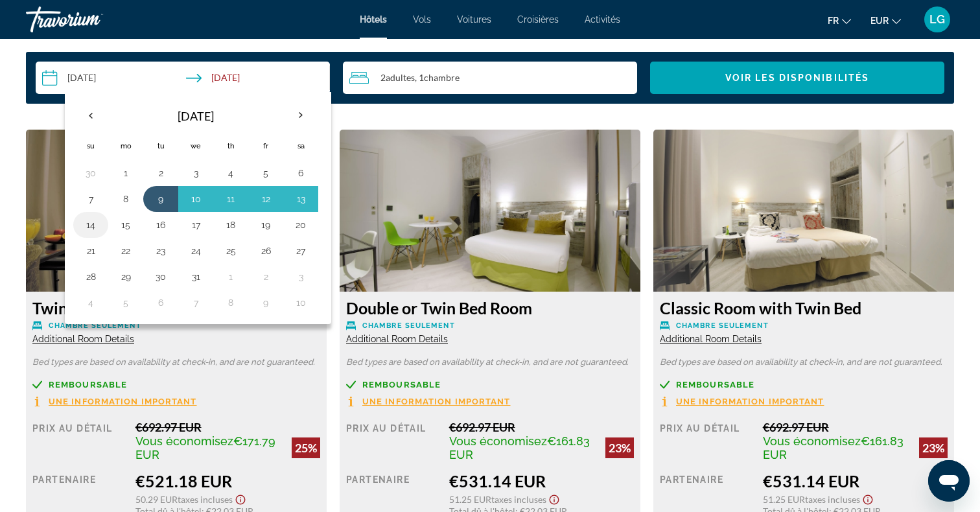  What do you see at coordinates (490, 78) in the screenshot?
I see `button: Travelers: 2 adults, 0 children` at bounding box center [490, 78].